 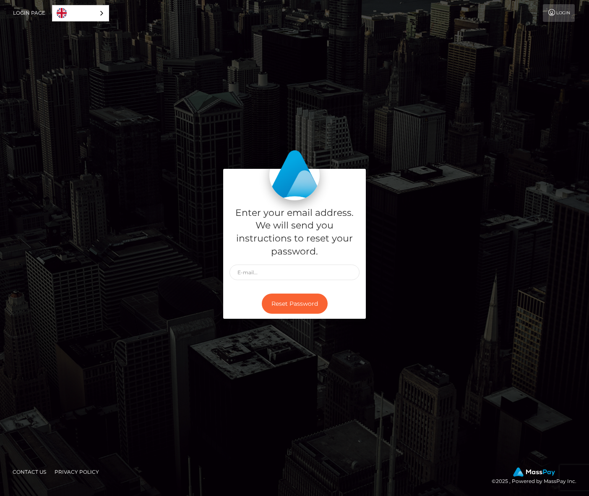 I want to click on a: Login Page, so click(x=29, y=13).